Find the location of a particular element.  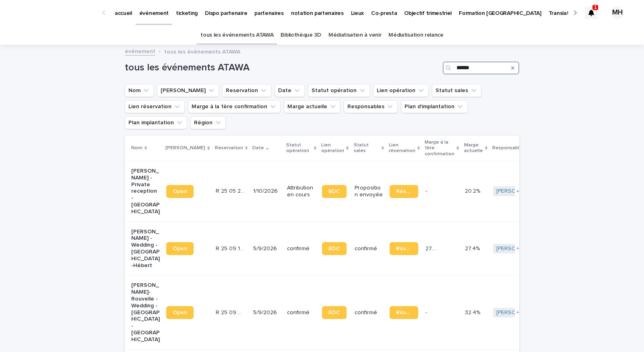

p: R 25 05 263 is located at coordinates (231, 190).